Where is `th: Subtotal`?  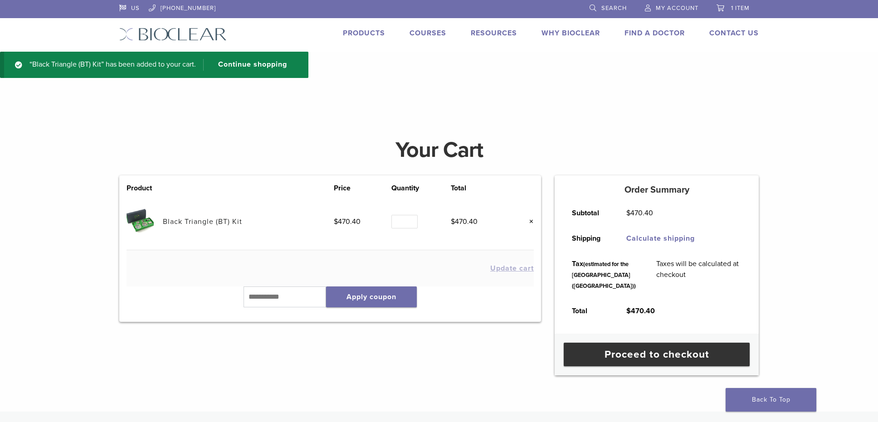 th: Subtotal is located at coordinates (589, 213).